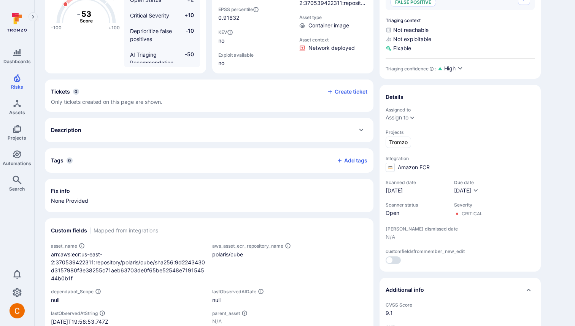 This screenshot has width=575, height=326. Describe the element at coordinates (432, 69) in the screenshot. I see `svg: AI Triaging Agent self-evaluates the confidence behind recommended status based on the depth and ...` at that location.